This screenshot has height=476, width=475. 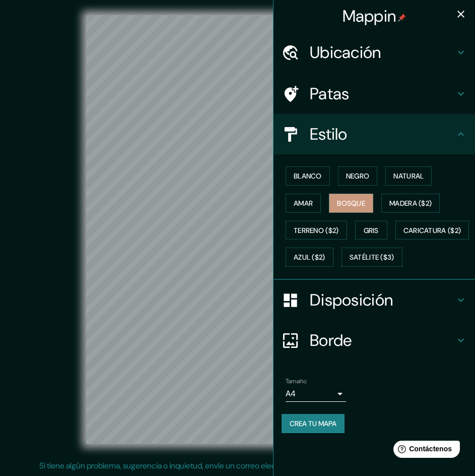 I want to click on font: Negro, so click(x=358, y=176).